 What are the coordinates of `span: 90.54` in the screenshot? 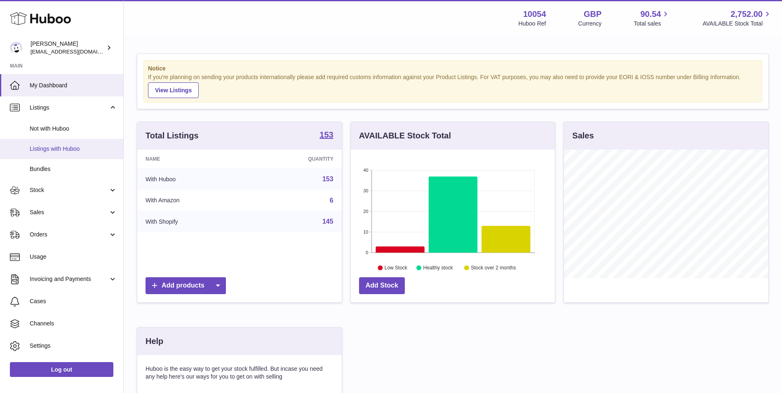 It's located at (650, 14).